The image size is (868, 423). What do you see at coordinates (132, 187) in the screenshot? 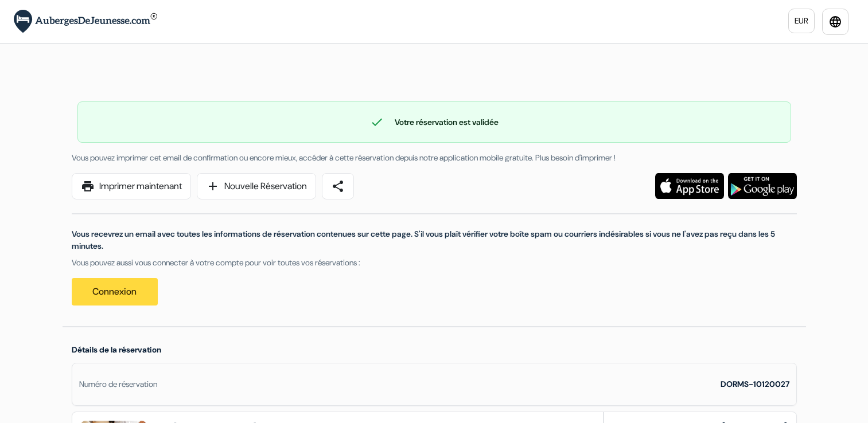
I see `a: printImprimer maintenant` at bounding box center [132, 187].